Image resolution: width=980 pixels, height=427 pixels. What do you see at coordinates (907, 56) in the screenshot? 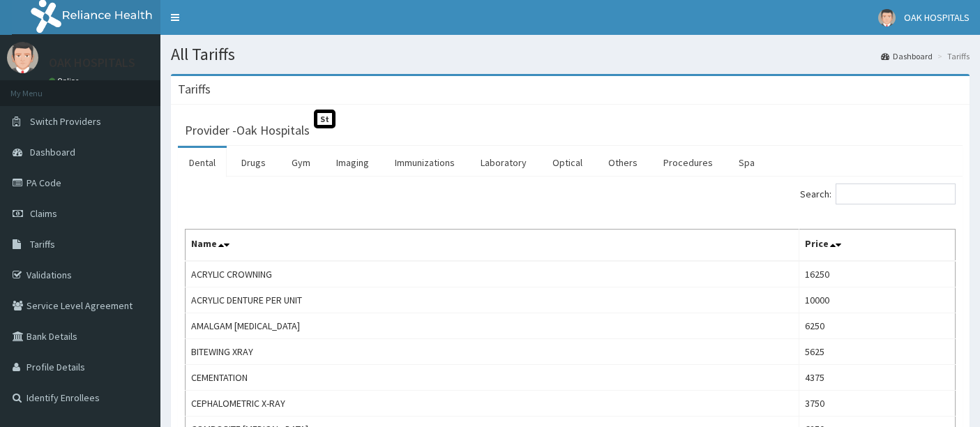
I see `a: Dashboard` at bounding box center [907, 56].